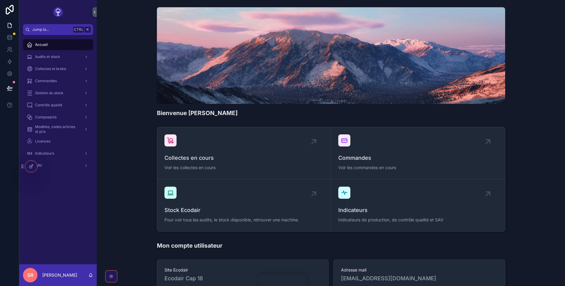  I want to click on span: Gestion du stock, so click(49, 93).